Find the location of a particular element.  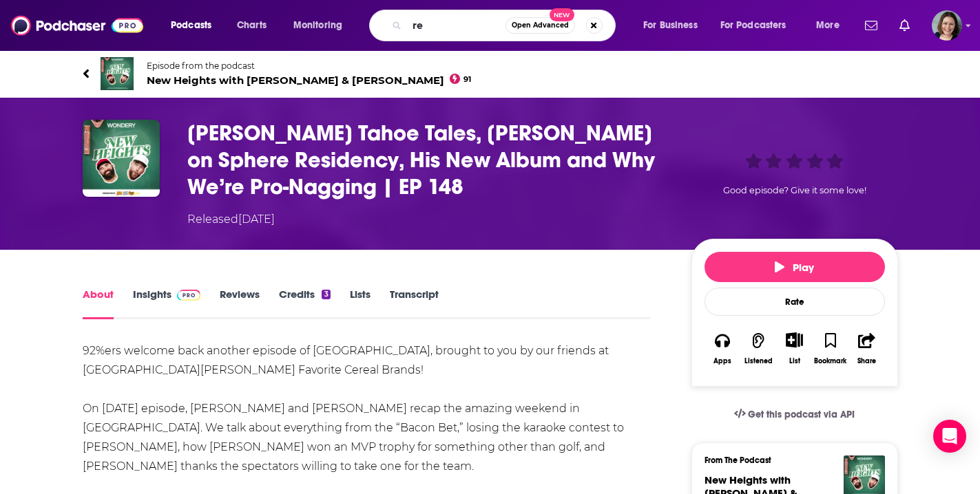

a: Transcript is located at coordinates (414, 304).